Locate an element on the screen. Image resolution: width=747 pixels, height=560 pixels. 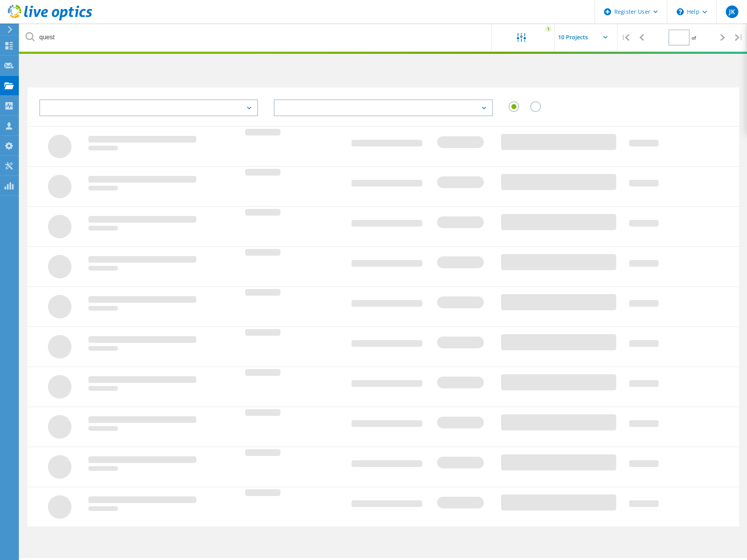
a: Live Optics Dashboard is located at coordinates (50, 19).